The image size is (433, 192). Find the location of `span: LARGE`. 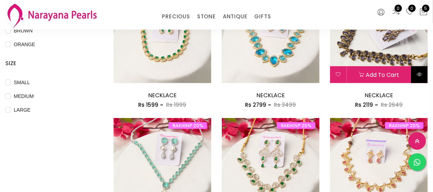

span: LARGE is located at coordinates (22, 110).